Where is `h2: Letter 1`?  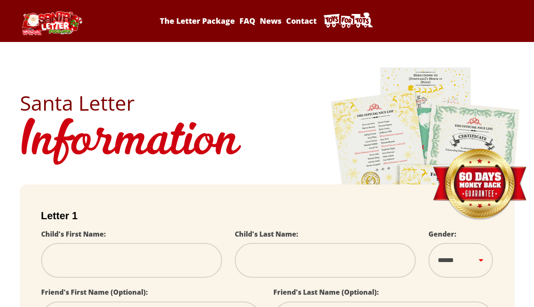 h2: Letter 1 is located at coordinates (267, 216).